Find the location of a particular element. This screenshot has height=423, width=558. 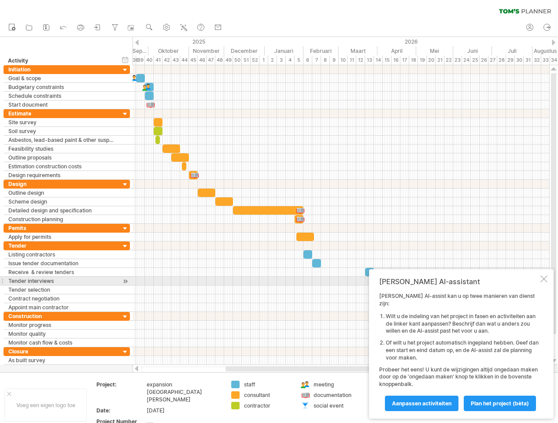

div: Receive & review tenders is located at coordinates (62, 272).